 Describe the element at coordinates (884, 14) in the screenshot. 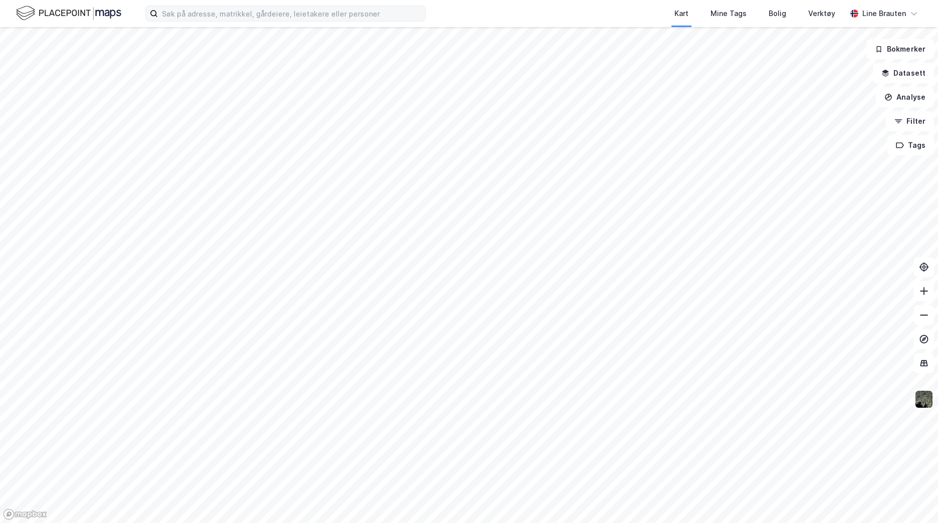

I see `div: Line Brauten` at that location.